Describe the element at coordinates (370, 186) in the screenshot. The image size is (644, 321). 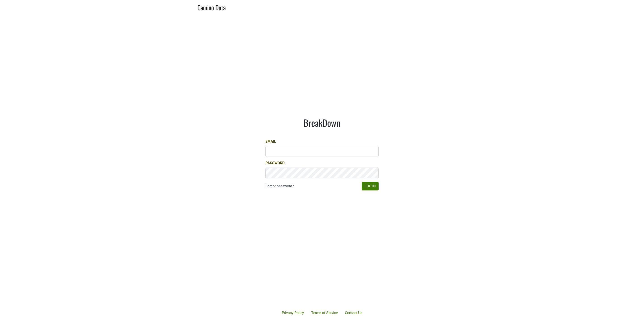
I see `button: Log In` at that location.